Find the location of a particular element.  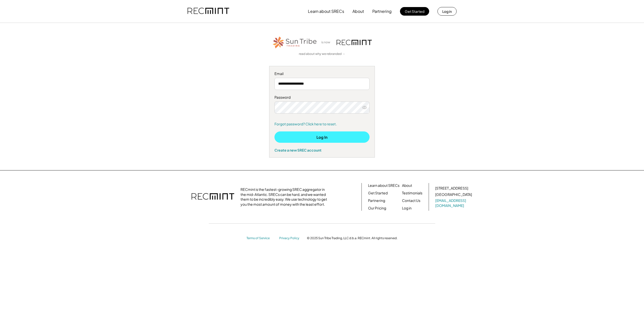

div: Password is located at coordinates (322, 97).